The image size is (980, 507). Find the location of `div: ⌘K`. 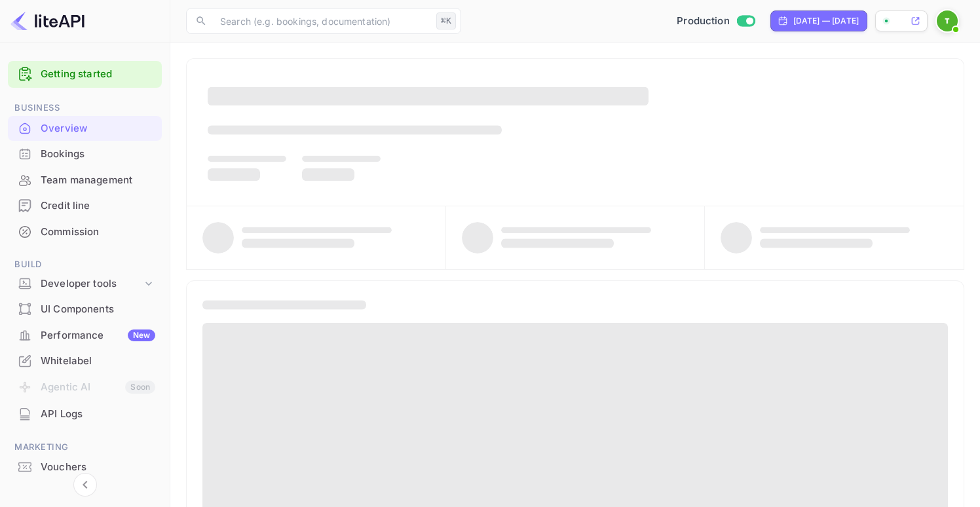

div: ⌘K is located at coordinates (446, 21).